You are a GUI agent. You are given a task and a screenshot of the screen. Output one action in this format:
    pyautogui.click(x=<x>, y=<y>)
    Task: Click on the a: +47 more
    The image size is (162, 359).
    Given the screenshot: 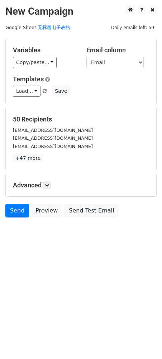 What is the action you would take?
    pyautogui.click(x=28, y=158)
    